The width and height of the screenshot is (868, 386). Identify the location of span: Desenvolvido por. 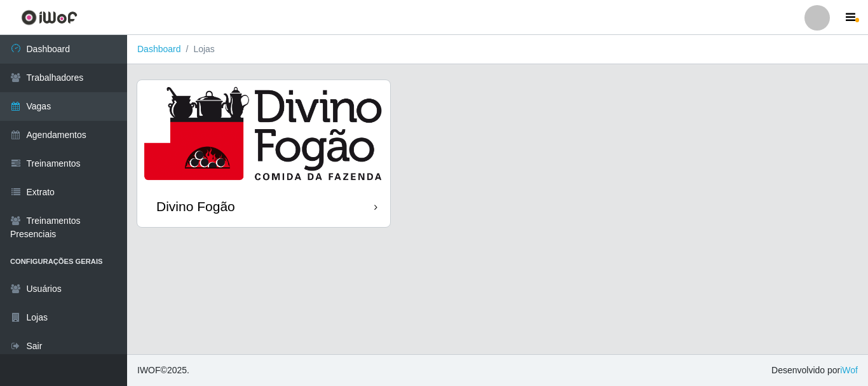
(814, 370).